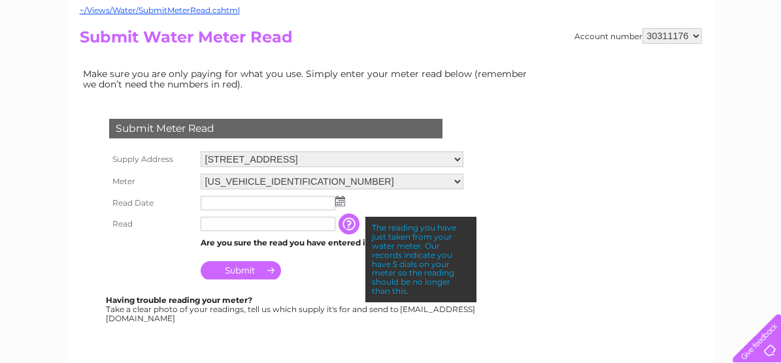  What do you see at coordinates (152, 159) in the screenshot?
I see `th: Supply Address` at bounding box center [152, 159].